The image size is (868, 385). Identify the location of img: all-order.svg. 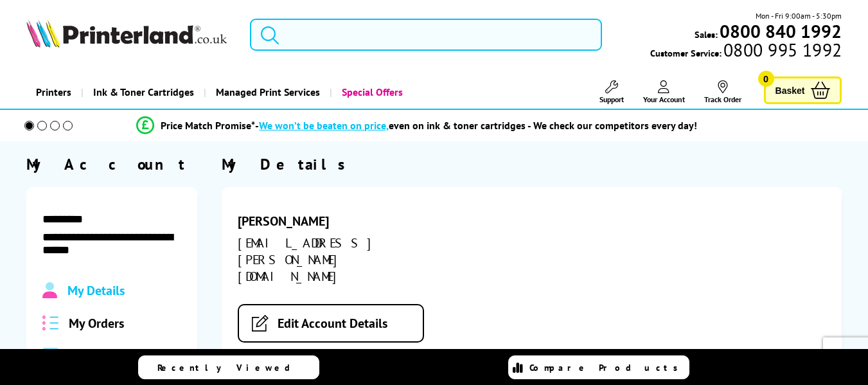
(51, 323).